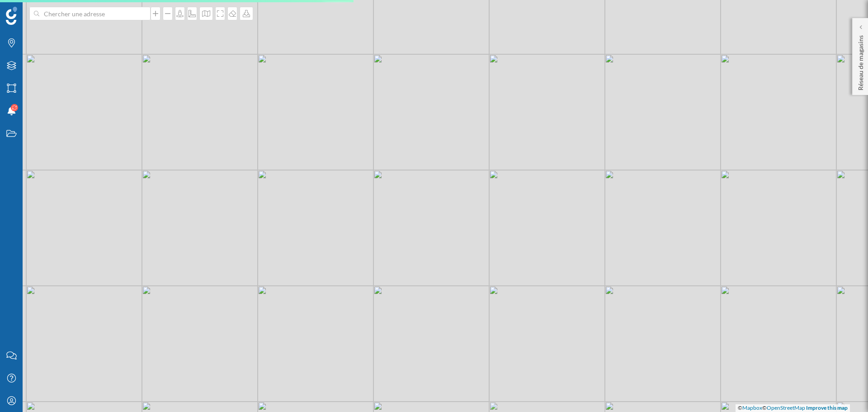 This screenshot has width=868, height=412. Describe the element at coordinates (752, 407) in the screenshot. I see `a: Mapbox` at that location.